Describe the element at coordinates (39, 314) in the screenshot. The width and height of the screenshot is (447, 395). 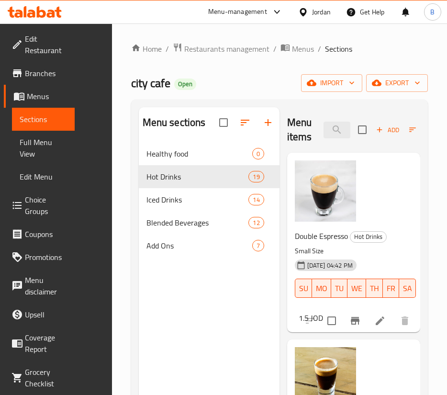
I see `a: Upsell` at that location.